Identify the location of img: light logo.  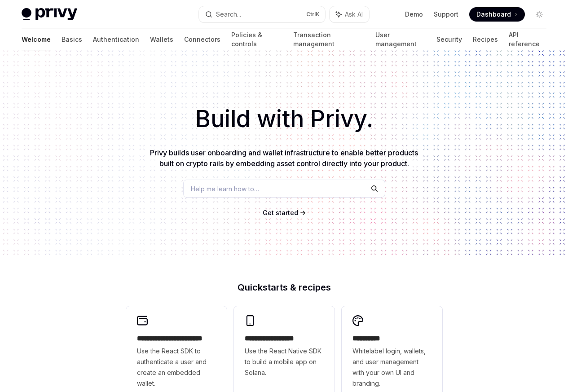
(49, 14).